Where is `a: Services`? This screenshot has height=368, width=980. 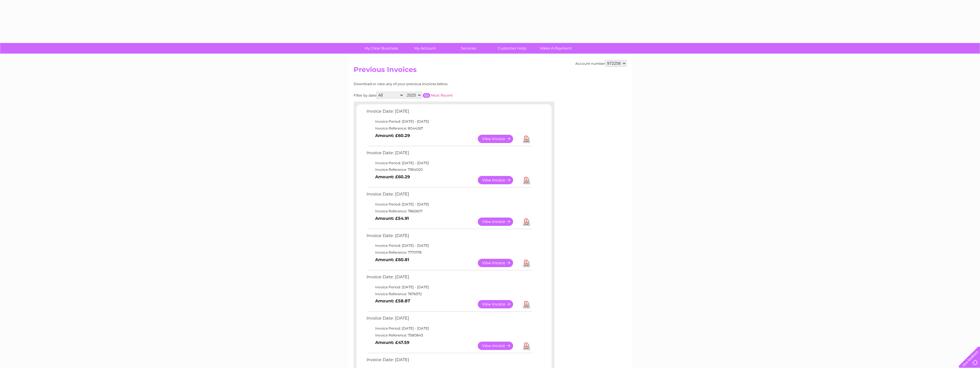 a: Services is located at coordinates (468, 48).